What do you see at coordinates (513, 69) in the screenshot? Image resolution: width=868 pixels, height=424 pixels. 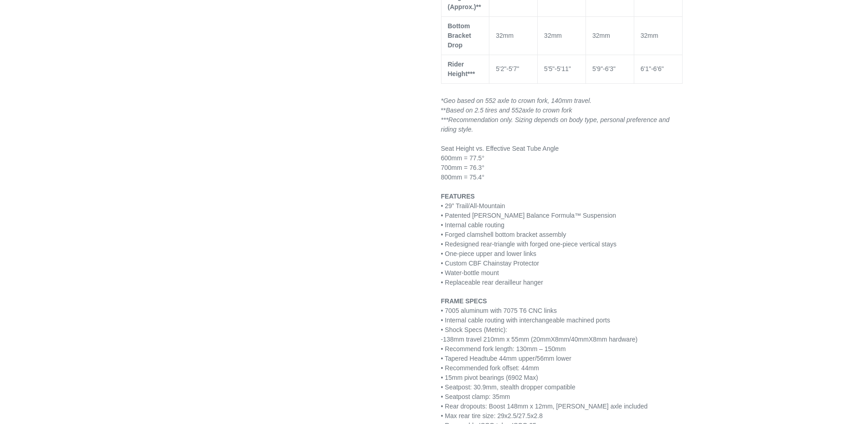 I see `td: 5'2"-5'7"` at bounding box center [513, 69].